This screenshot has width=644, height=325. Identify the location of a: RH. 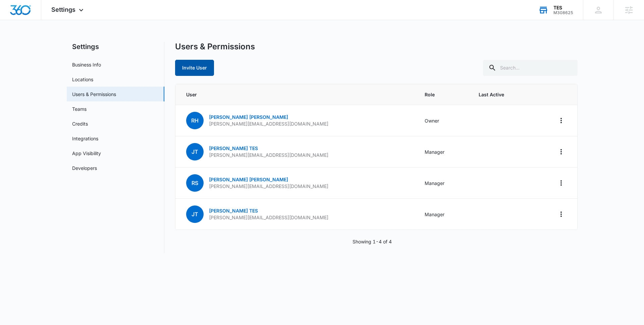
(195, 121).